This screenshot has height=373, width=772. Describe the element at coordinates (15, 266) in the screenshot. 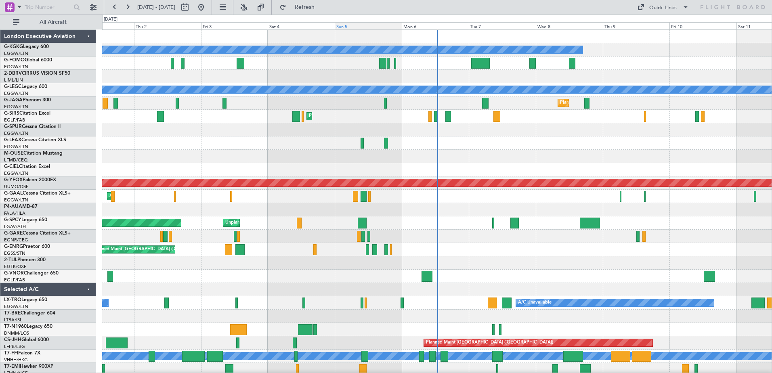

I see `a: EGTK/OXF` at that location.